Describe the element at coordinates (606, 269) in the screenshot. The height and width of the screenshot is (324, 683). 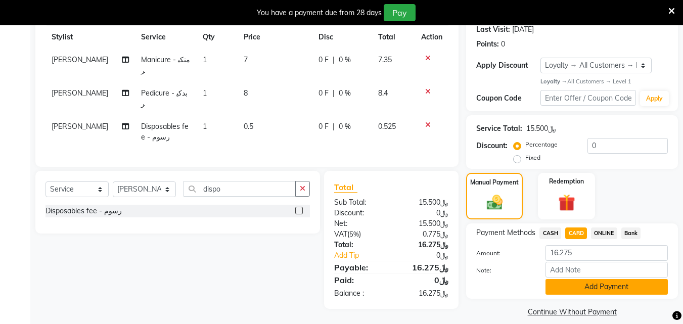
I see `input: Add Note` at that location.